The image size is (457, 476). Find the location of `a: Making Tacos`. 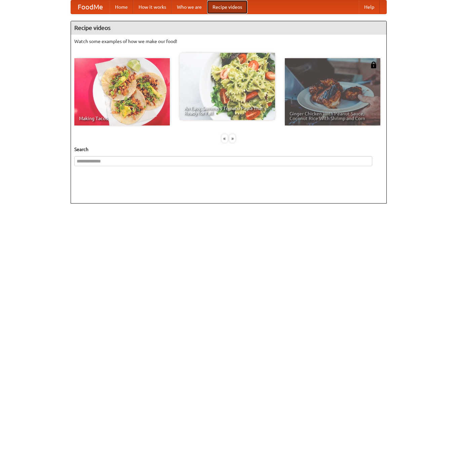

a: Making Tacos is located at coordinates (122, 92).